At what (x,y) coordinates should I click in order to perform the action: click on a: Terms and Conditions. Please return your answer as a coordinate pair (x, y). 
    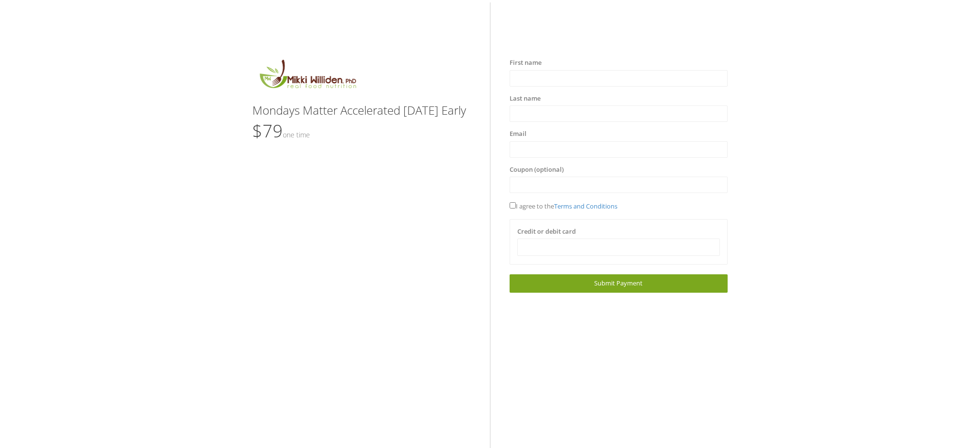
    Looking at the image, I should click on (586, 206).